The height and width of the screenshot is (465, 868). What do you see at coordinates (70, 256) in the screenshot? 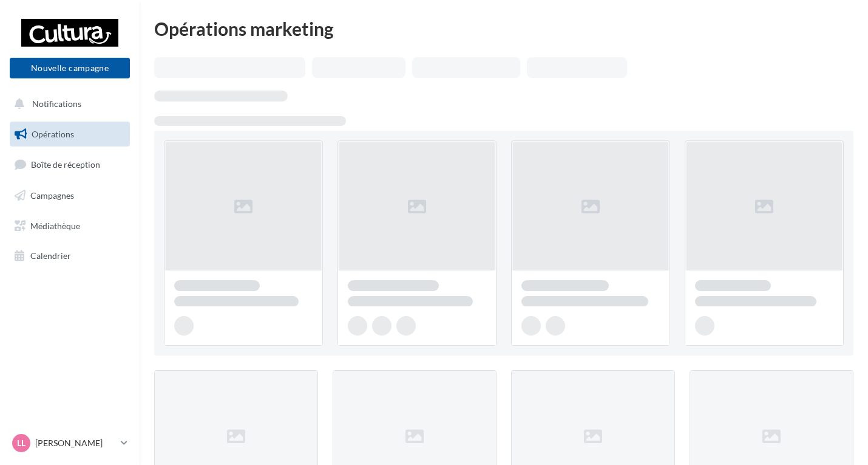
I see `a: Calendrier` at bounding box center [70, 256].